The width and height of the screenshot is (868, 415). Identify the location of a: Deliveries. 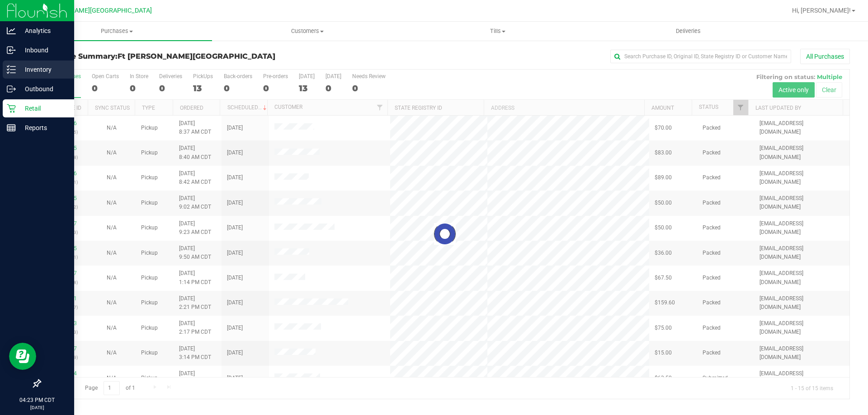
(688, 31).